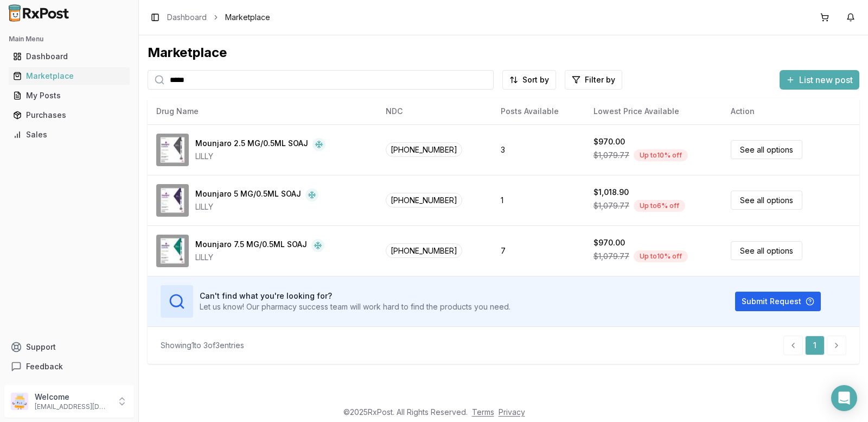  Describe the element at coordinates (538, 250) in the screenshot. I see `td: 7` at that location.